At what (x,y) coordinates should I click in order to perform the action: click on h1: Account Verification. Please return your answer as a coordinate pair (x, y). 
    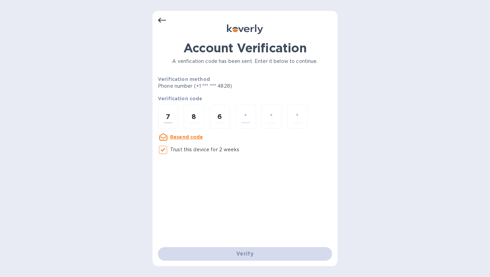
    Looking at the image, I should click on (245, 48).